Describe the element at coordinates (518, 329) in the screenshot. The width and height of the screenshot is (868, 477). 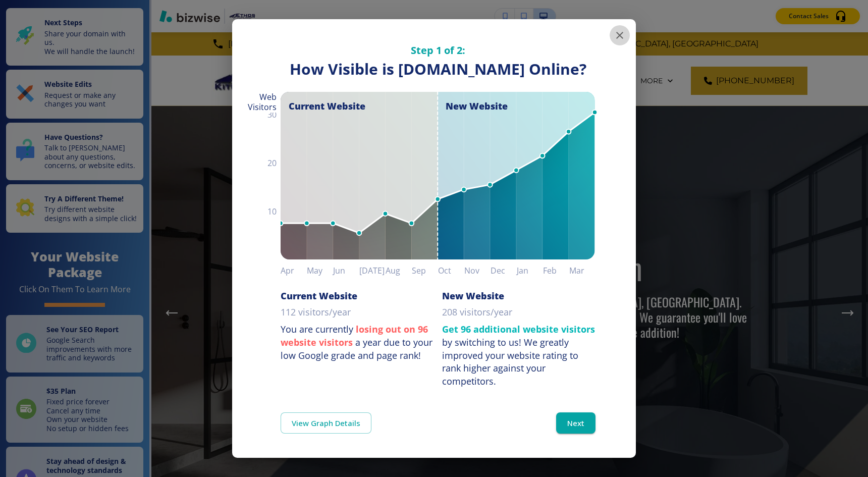
I see `strong: Get 96 additional website visitors` at that location.